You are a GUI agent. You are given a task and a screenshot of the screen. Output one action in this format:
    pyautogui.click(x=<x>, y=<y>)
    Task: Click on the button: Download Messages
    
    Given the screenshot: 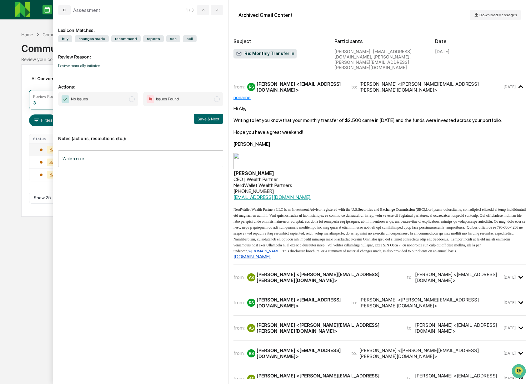 What is the action you would take?
    pyautogui.click(x=495, y=15)
    